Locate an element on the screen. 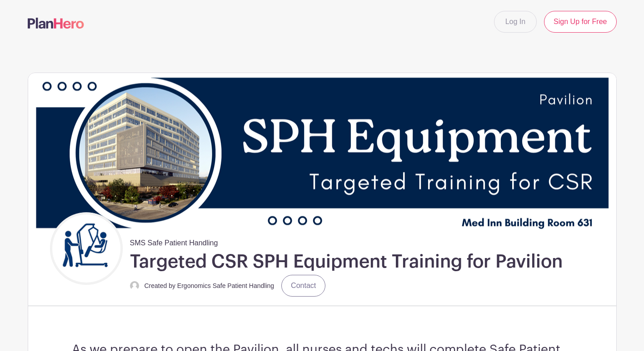  img: default-ce2991bfa6775e67f084385cd625a349d9dcbb7a52a09fb2fda1e96e2d18dcdb.png is located at coordinates (135, 286).